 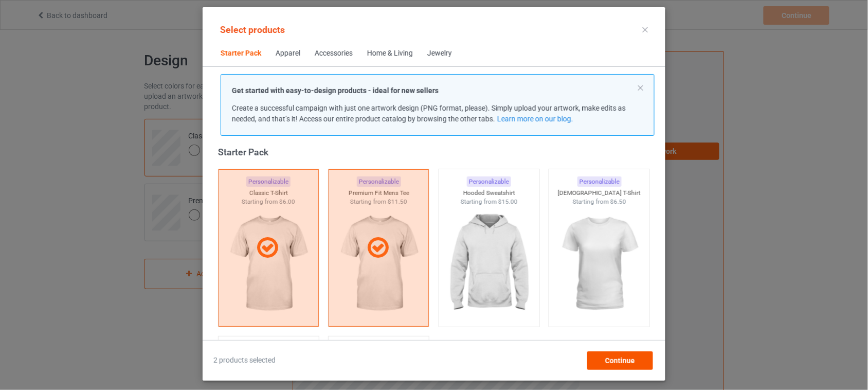 What do you see at coordinates (618, 202) in the screenshot?
I see `span: $6.50` at bounding box center [618, 202].